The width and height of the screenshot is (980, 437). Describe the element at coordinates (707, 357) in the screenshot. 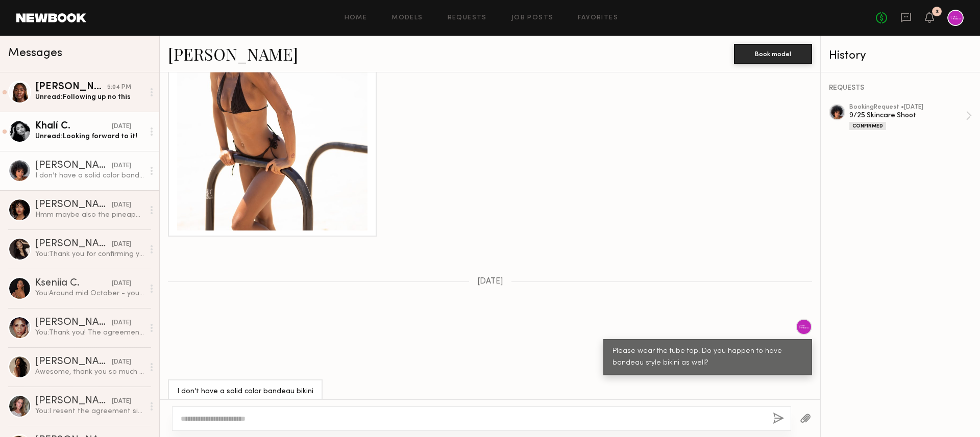

I see `div: Please wear the tube top! Do you happen to have bandeau style bikini as well?` at that location.